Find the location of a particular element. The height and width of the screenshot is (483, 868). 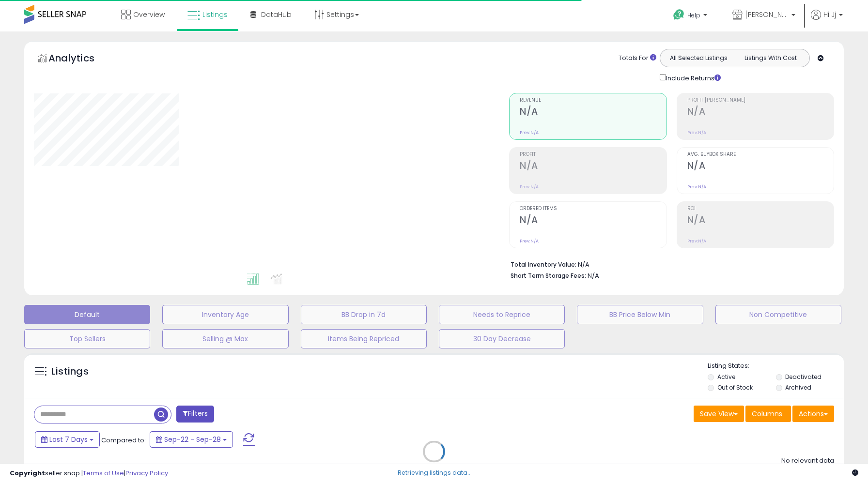

button: 30 Day Decrease is located at coordinates (502, 339).